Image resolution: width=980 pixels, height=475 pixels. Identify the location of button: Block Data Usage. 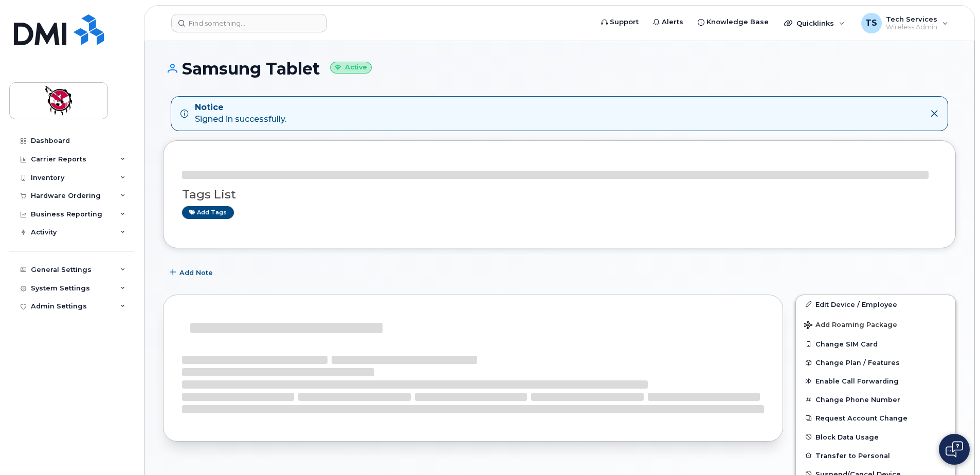
(875, 437).